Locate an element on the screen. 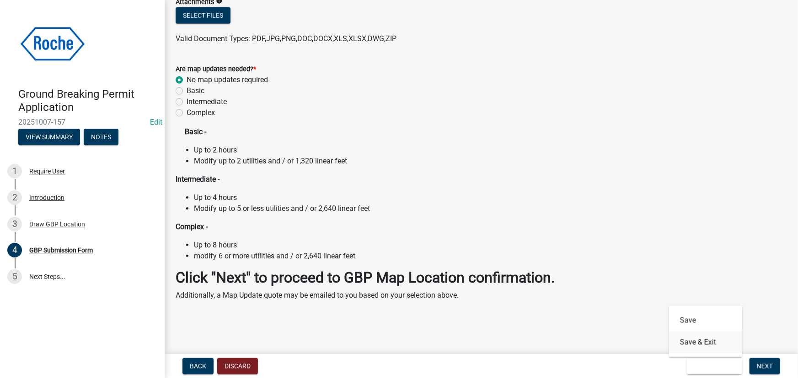  label: Intermediate is located at coordinates (207, 102).